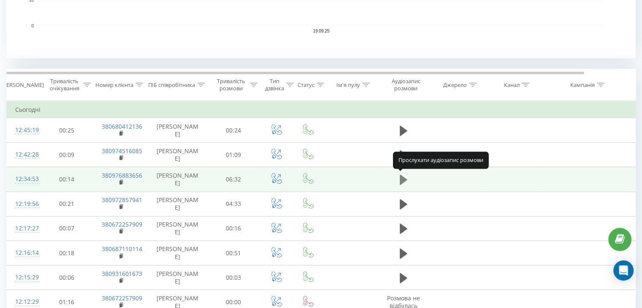 The width and height of the screenshot is (642, 308). I want to click on td: 04:33, so click(233, 204).